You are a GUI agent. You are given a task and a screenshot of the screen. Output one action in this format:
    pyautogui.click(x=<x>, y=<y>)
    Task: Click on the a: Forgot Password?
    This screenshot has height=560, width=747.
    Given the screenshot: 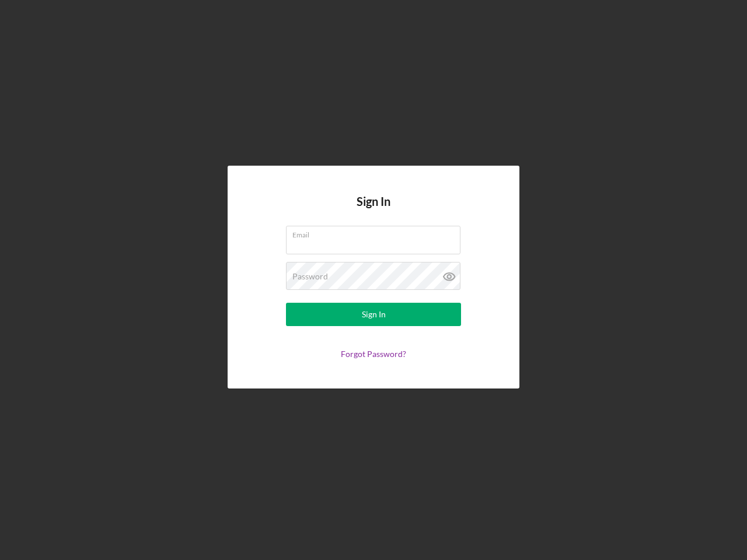 What is the action you would take?
    pyautogui.click(x=374, y=354)
    